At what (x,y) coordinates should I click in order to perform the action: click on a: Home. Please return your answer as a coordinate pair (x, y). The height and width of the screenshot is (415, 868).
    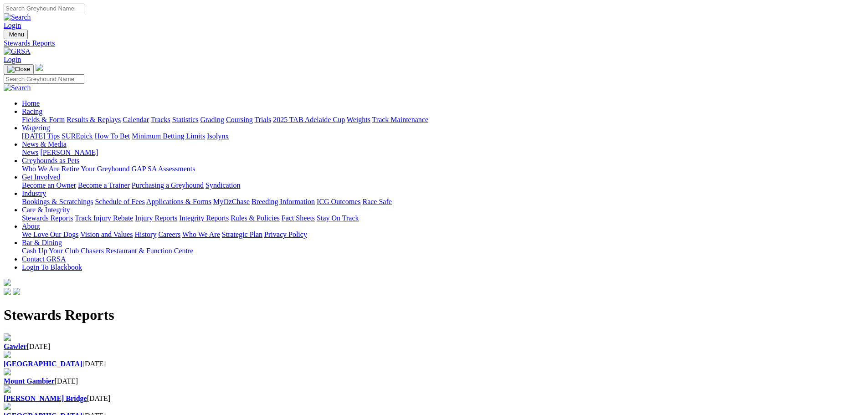
    Looking at the image, I should click on (31, 103).